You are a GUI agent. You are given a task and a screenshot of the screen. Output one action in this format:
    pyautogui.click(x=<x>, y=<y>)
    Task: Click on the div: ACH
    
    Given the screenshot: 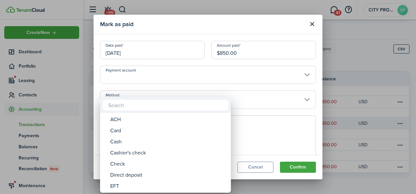 What is the action you would take?
    pyautogui.click(x=168, y=120)
    